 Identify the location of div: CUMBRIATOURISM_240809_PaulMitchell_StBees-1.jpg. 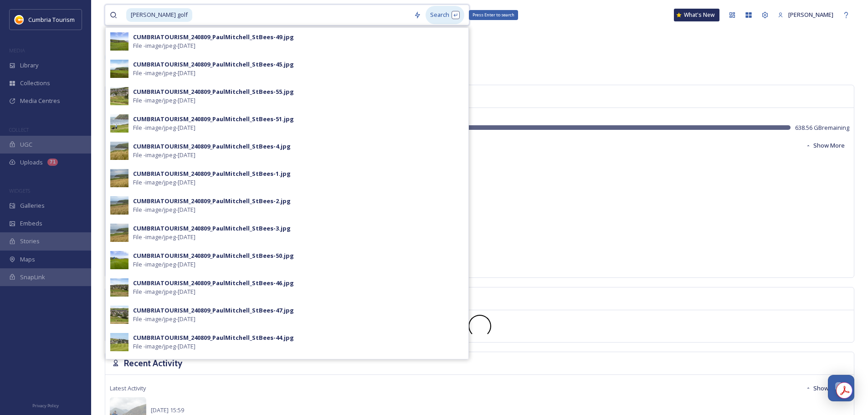
(212, 173).